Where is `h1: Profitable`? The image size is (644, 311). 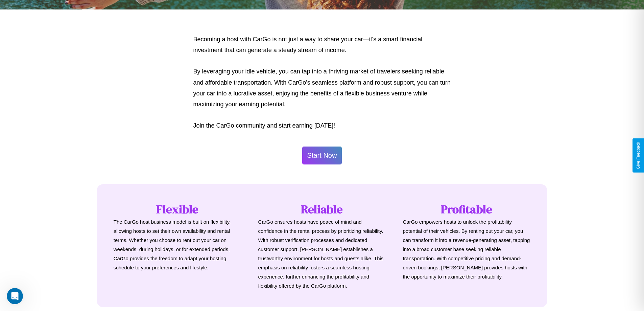 h1: Profitable is located at coordinates (466, 209).